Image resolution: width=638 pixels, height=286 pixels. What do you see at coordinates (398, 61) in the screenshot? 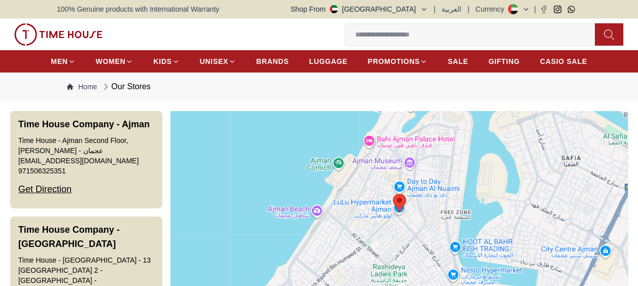
I see `a: PROMOTIONS` at bounding box center [398, 61].